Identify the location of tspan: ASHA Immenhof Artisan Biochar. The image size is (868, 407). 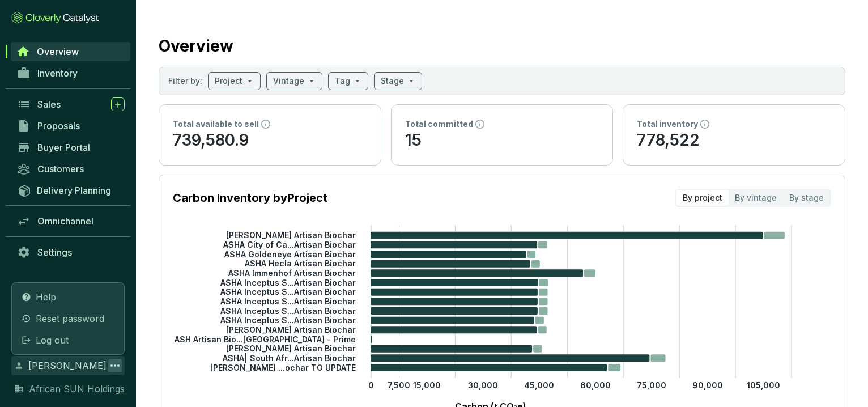
(292, 273).